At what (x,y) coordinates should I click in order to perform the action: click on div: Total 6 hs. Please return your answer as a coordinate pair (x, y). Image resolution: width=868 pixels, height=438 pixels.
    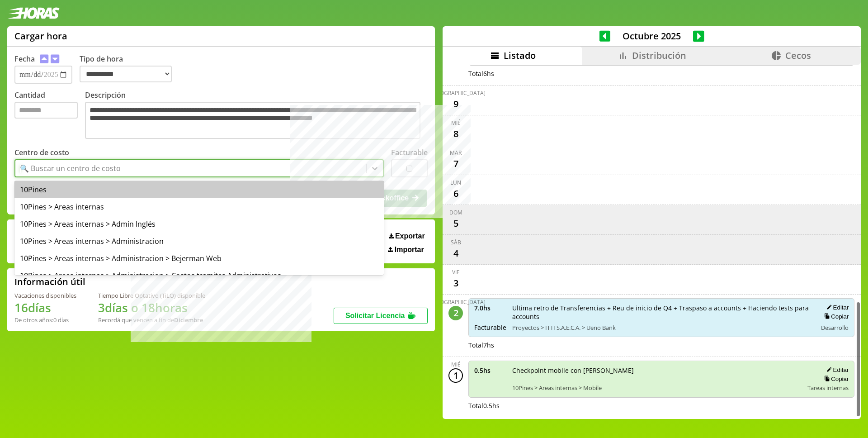
    Looking at the image, I should click on (662, 73).